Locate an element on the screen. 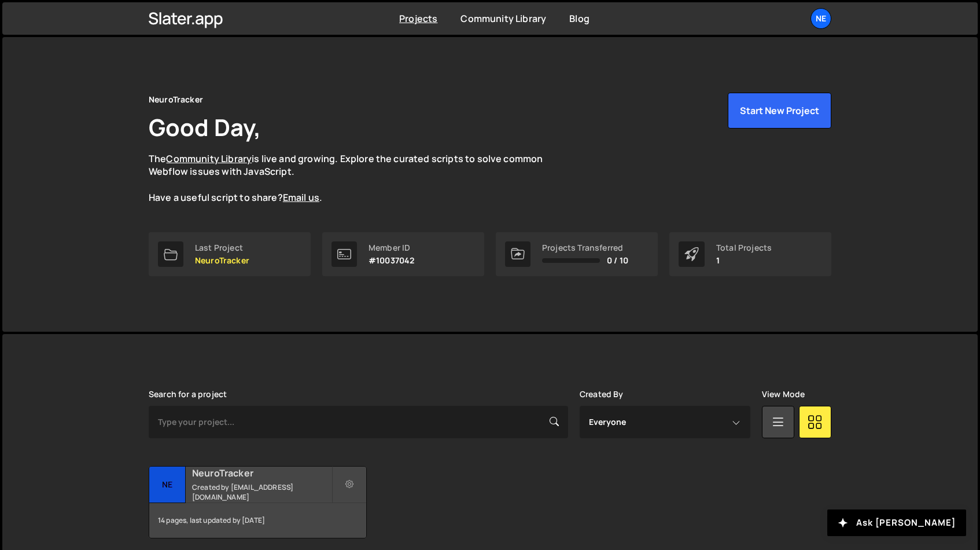  div: Last Project is located at coordinates (222, 248).